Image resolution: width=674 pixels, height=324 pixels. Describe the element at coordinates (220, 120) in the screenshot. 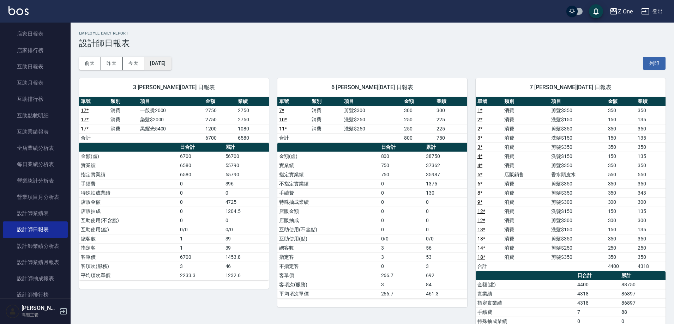

I see `td: 2750` at that location.